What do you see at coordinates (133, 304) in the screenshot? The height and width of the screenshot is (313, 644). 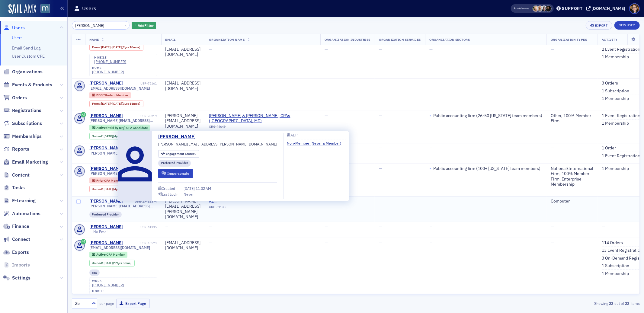 I see `button: Export Page` at bounding box center [133, 304].